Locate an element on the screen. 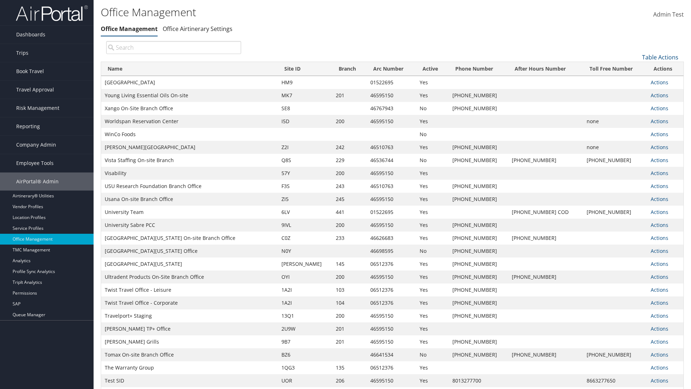 Image resolution: width=691 pixels, height=389 pixels. td: 201 is located at coordinates (350, 329).